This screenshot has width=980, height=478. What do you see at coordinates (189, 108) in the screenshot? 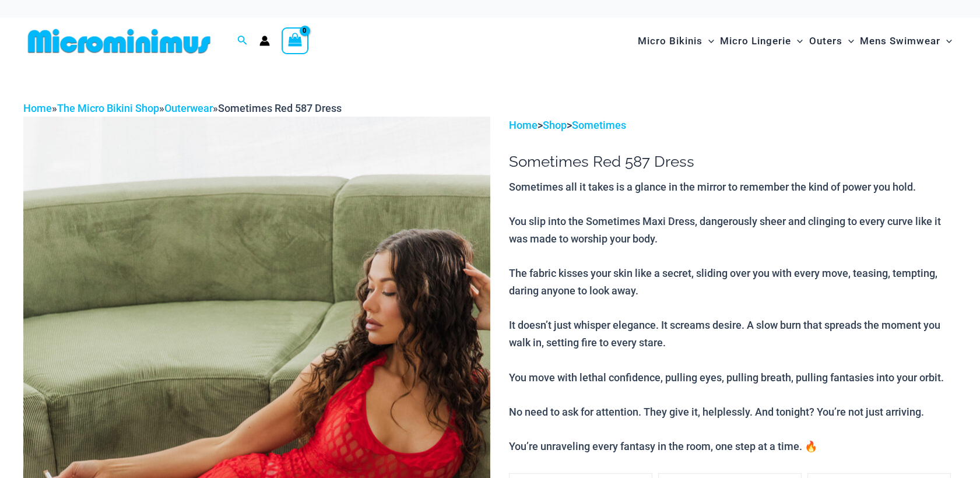
I see `a: Outerwear` at bounding box center [189, 108].